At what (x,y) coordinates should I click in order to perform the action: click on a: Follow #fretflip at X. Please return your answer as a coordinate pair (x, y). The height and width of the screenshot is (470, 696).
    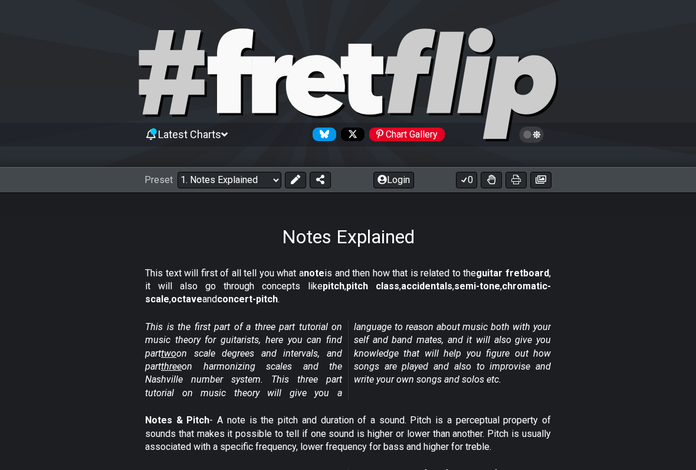
    Looking at the image, I should click on (351, 134).